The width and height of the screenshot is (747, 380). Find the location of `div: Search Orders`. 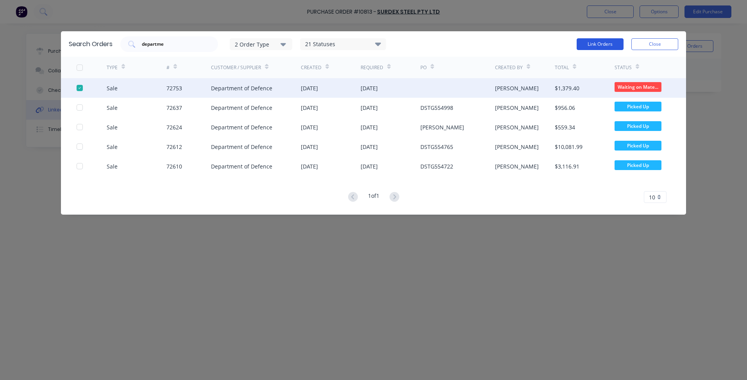

div: Search Orders is located at coordinates (91, 44).